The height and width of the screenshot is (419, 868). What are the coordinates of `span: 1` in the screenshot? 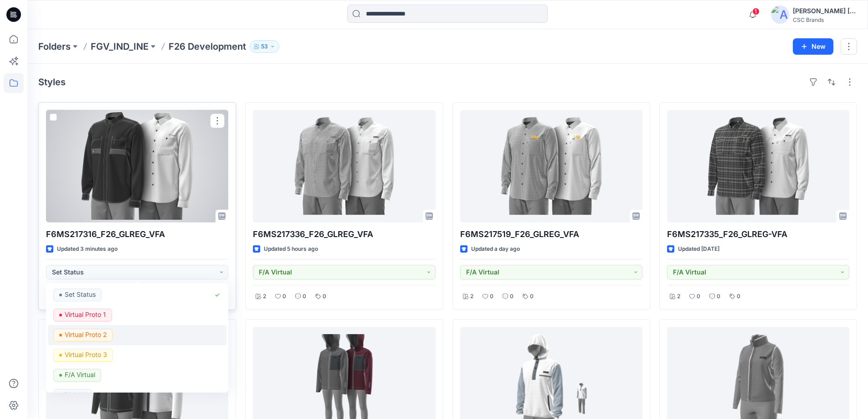 It's located at (756, 12).